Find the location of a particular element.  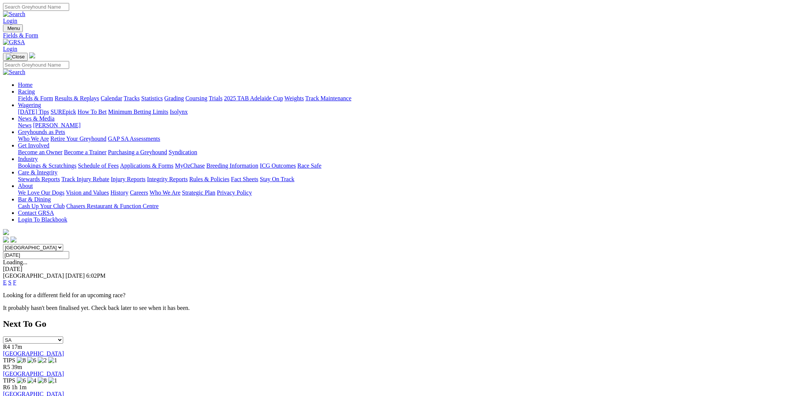

div: Wagering is located at coordinates (403, 112).